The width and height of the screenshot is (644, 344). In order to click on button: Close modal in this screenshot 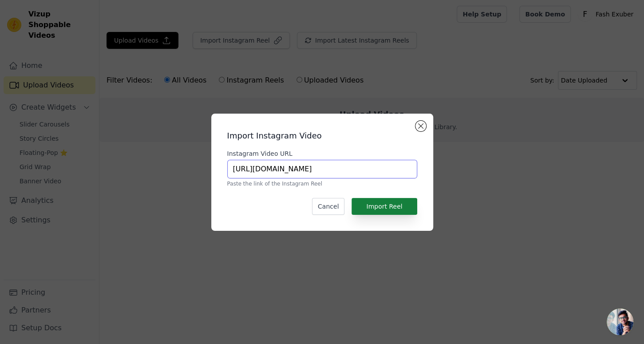, I will do `click(421, 126)`.